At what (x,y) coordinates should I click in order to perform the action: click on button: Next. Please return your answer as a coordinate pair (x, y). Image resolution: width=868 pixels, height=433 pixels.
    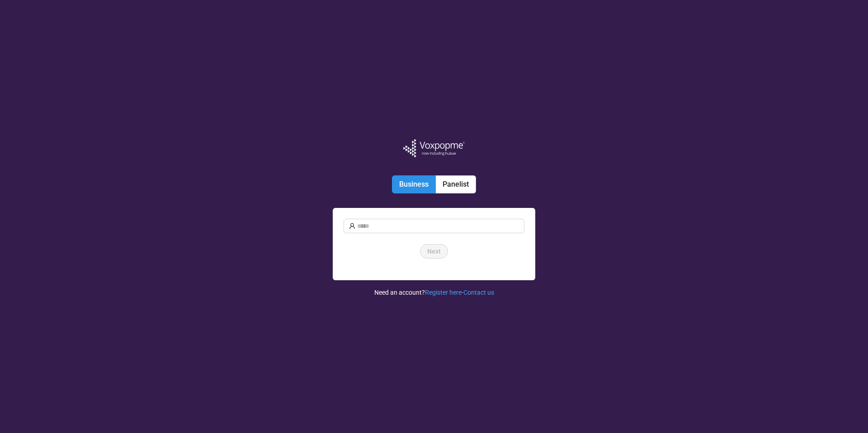
    Looking at the image, I should click on (434, 252).